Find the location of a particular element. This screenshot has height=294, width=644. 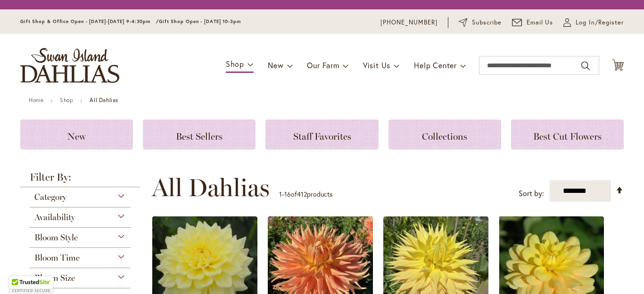

span: Subscribe is located at coordinates (486, 23).